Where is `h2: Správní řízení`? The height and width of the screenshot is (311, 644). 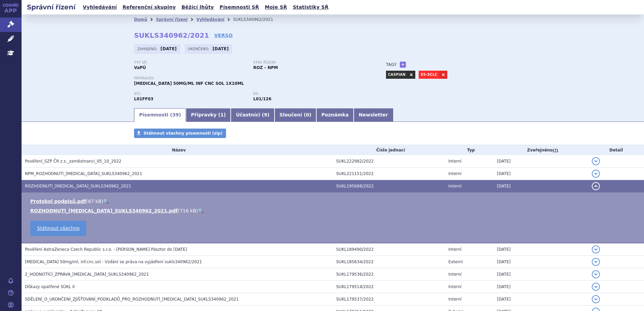
h2: Správní řízení is located at coordinates (51, 7).